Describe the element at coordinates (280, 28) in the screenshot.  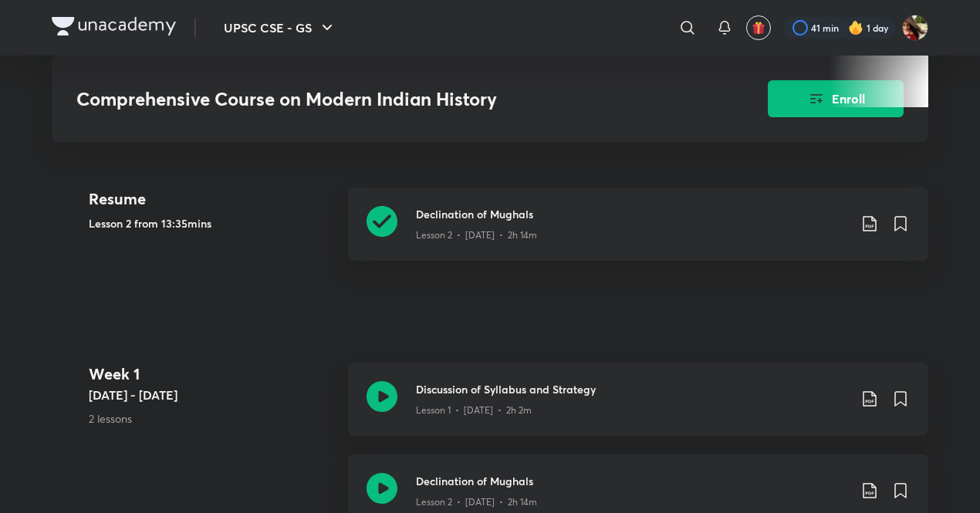
I see `button: UPSC CSE - GS` at that location.